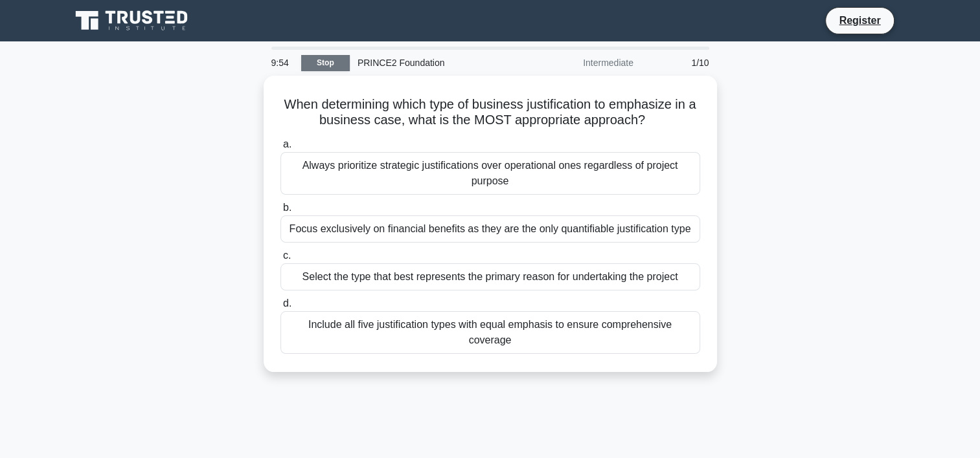 The width and height of the screenshot is (980, 458). Describe the element at coordinates (584, 62) in the screenshot. I see `div: Intermediate` at that location.